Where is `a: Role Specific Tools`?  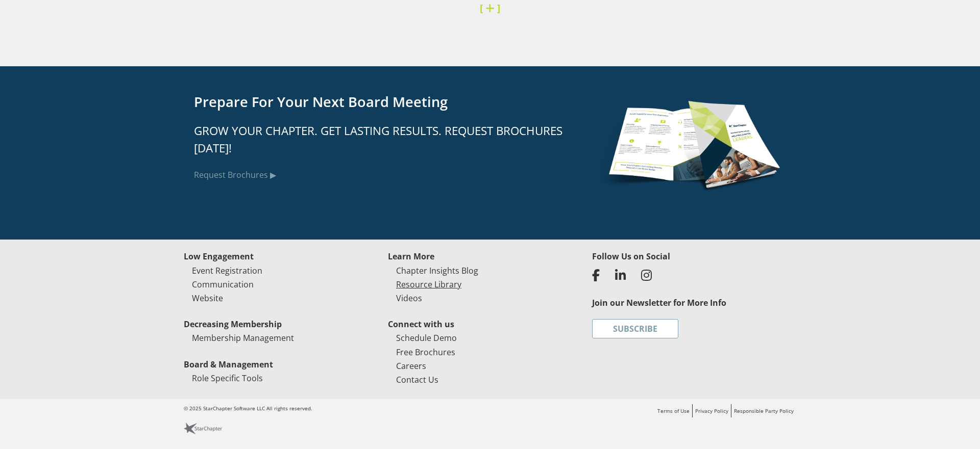
a: Role Specific Tools is located at coordinates (227, 379).